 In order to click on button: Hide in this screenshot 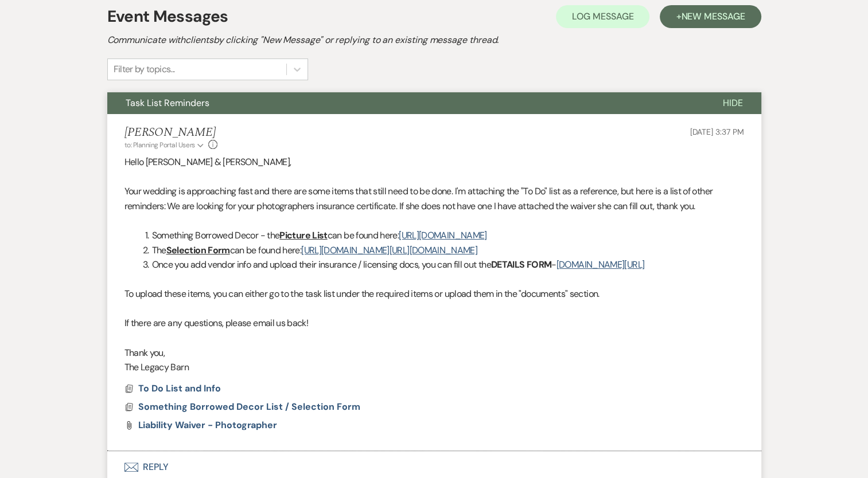, I will do `click(733, 103)`.